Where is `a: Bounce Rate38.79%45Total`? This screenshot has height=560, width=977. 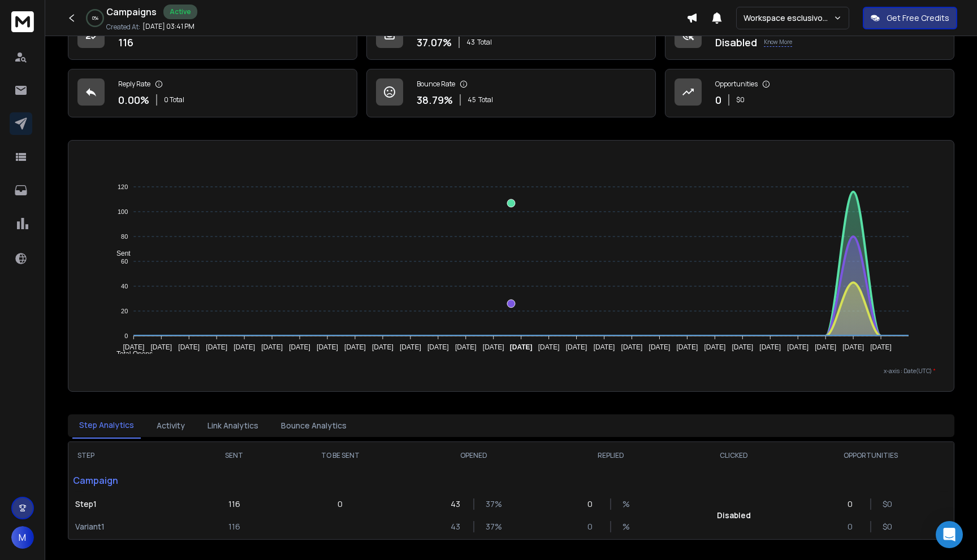 a: Bounce Rate38.79%45Total is located at coordinates (511, 93).